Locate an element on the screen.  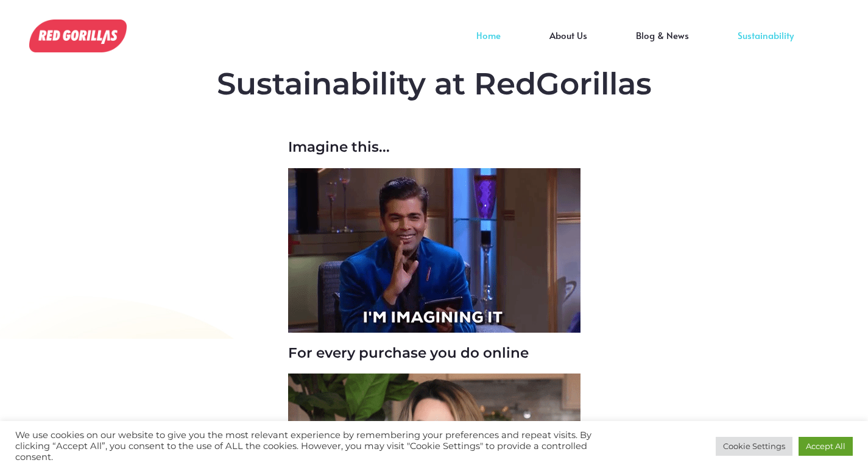
a: Cookie Settings is located at coordinates (754, 446).